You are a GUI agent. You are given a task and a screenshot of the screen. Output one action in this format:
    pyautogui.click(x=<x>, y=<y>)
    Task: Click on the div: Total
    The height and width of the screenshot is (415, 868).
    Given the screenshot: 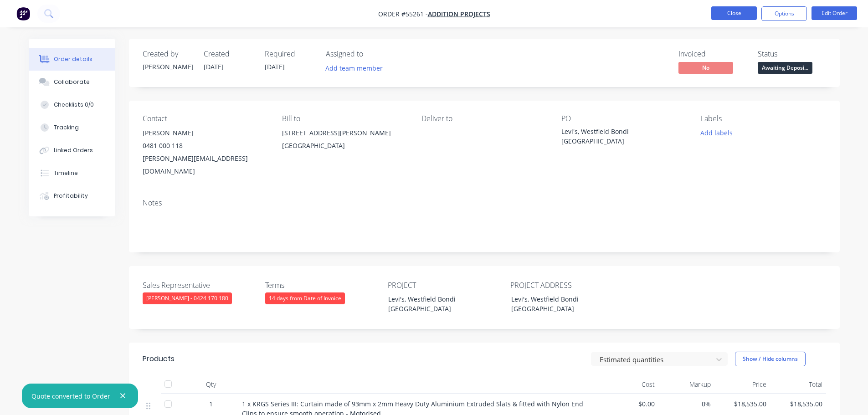 What is the action you would take?
    pyautogui.click(x=798, y=385)
    